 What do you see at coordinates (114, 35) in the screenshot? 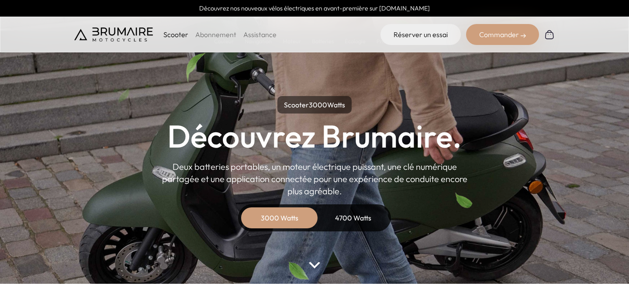
I see `img: Brumaire Motocycles` at bounding box center [114, 35].